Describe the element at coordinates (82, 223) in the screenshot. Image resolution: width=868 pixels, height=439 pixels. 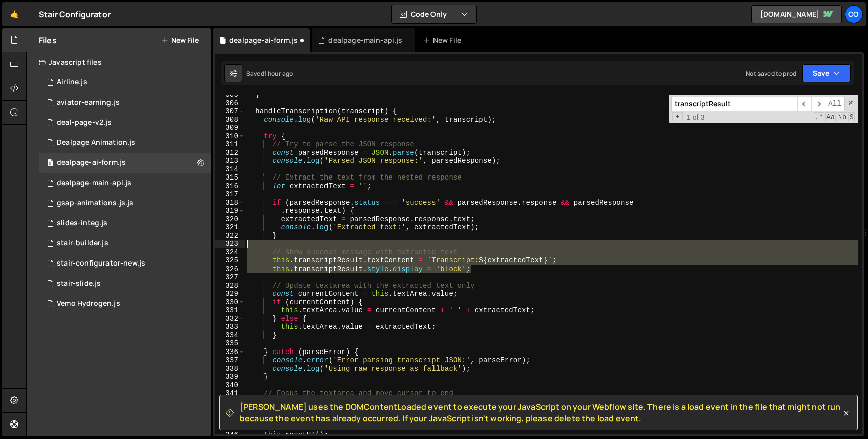
I see `div: slides-integ.js` at that location.